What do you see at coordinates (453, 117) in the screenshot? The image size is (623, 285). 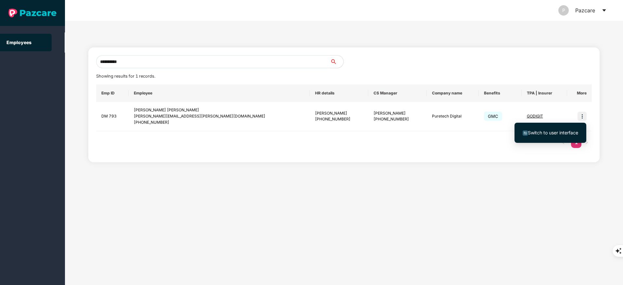 I see `td: Puretech Digital` at bounding box center [453, 117].